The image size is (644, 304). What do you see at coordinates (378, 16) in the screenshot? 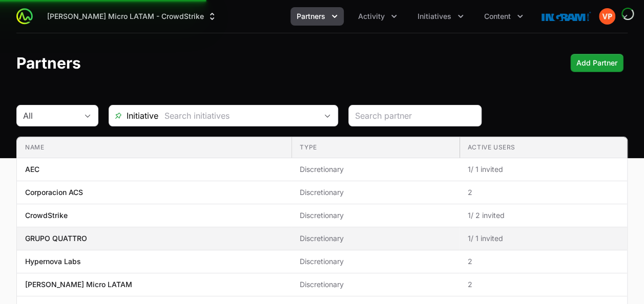
I see `button: Activity` at bounding box center [378, 16].